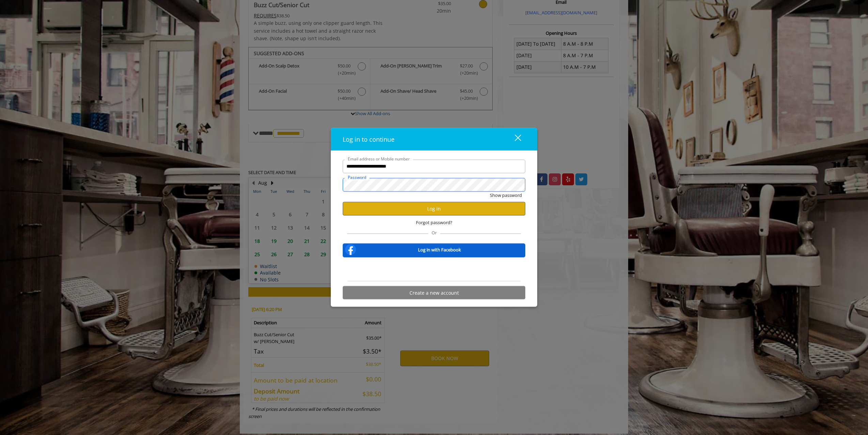 The height and width of the screenshot is (435, 868). What do you see at coordinates (434, 233) in the screenshot?
I see `span: Or` at bounding box center [434, 233].